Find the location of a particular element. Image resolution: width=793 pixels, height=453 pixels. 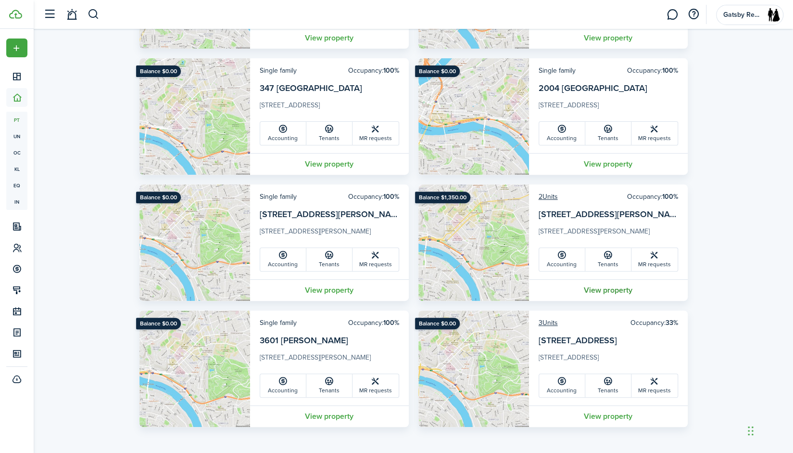

button: Open resource center is located at coordinates (693, 14).